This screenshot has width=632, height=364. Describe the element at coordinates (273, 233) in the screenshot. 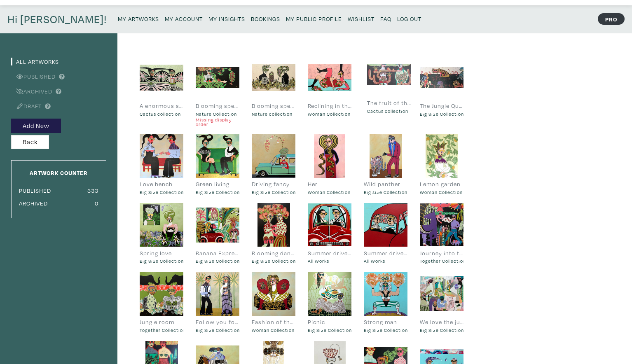

I see `a: Blooming dance Big Size Collection` at that location.